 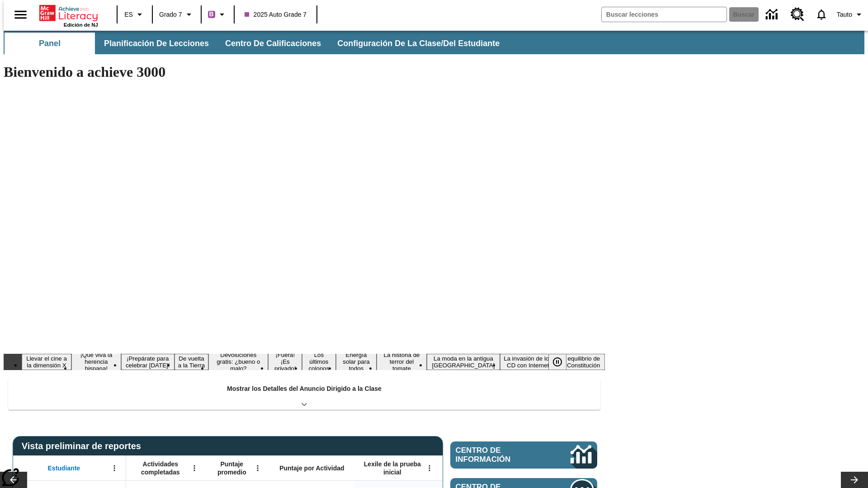 I want to click on span: Puntaje promedio, so click(x=232, y=468).